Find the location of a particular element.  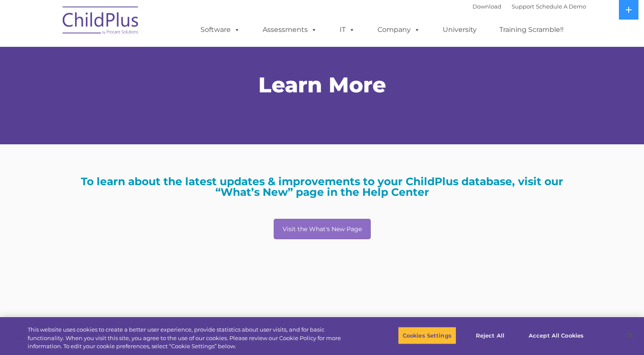

a: Support is located at coordinates (522, 7).